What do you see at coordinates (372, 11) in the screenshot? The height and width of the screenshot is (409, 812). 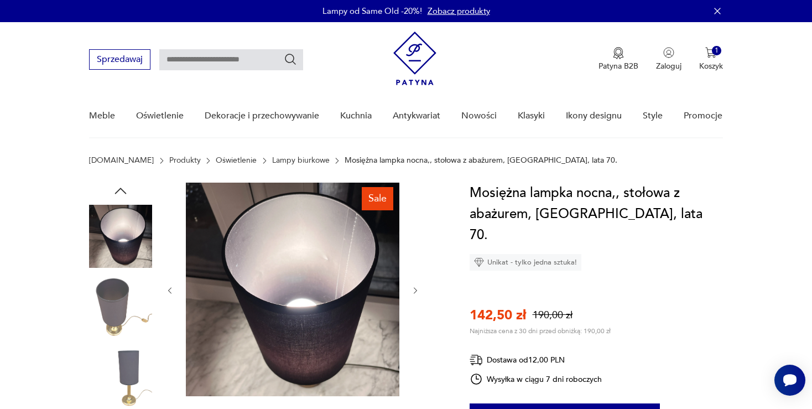 I see `p: Lampy od Same Old -20%!` at bounding box center [372, 11].